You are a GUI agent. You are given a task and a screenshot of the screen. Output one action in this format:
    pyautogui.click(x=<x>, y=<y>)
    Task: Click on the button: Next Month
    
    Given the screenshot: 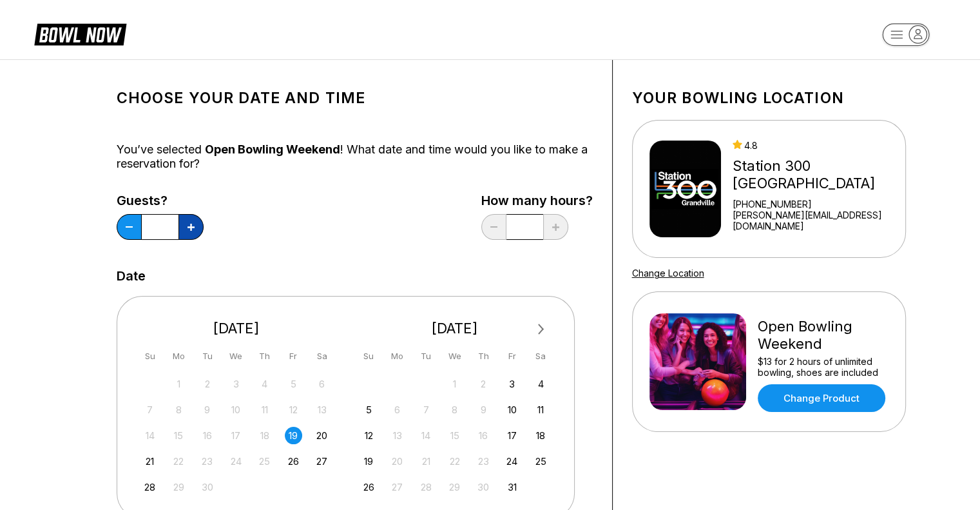 What is the action you would take?
    pyautogui.click(x=541, y=330)
    